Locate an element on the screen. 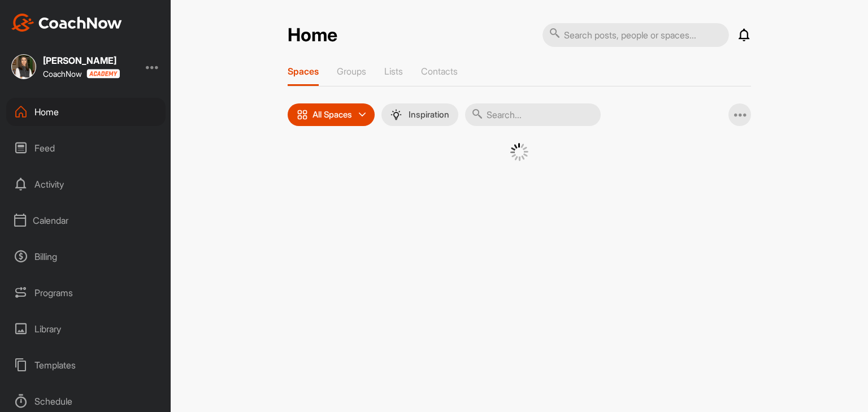  img: icon is located at coordinates (303, 115).